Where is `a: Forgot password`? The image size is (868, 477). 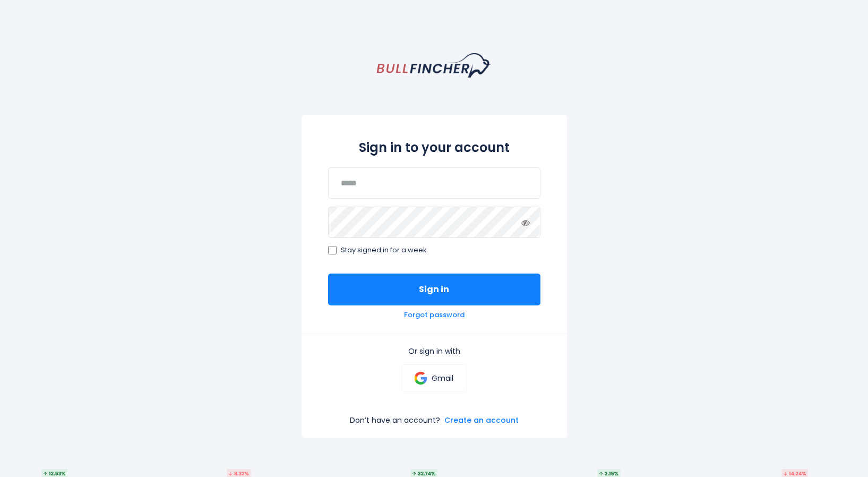 a: Forgot password is located at coordinates (435, 315).